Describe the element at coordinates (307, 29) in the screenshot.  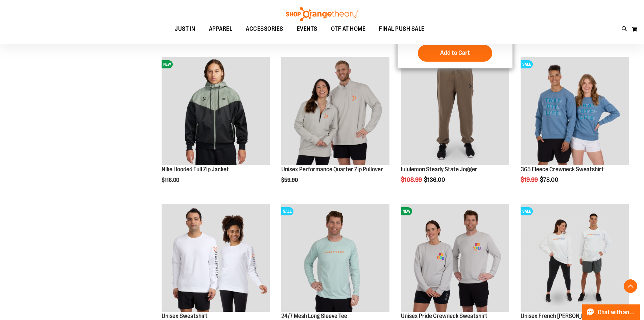
I see `a: EVENTS` at that location.